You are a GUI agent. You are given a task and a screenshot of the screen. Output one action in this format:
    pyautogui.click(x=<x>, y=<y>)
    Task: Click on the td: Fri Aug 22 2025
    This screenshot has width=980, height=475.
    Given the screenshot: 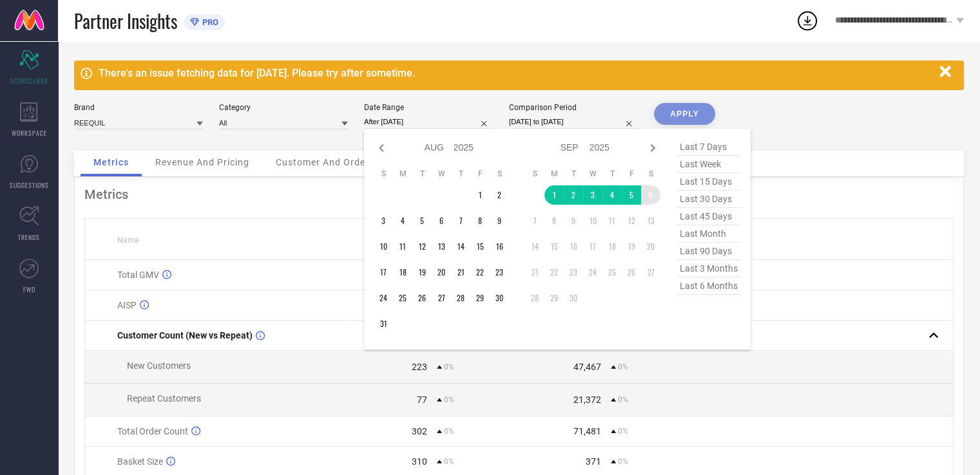 What is the action you would take?
    pyautogui.click(x=480, y=272)
    